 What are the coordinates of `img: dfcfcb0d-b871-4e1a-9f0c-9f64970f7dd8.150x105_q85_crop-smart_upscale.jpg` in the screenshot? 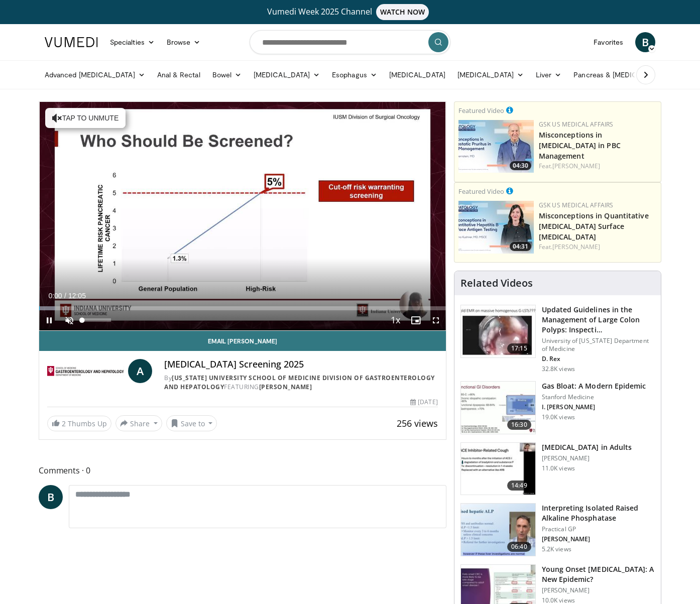 It's located at (498, 331).